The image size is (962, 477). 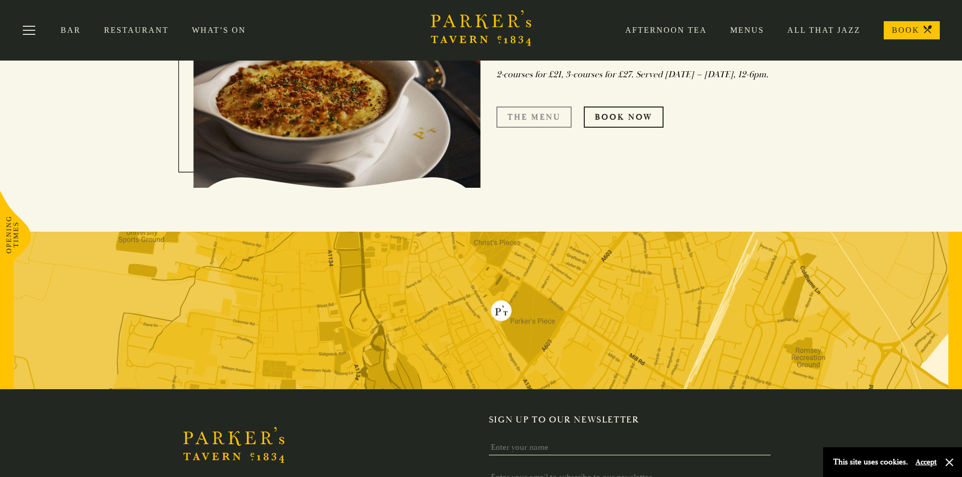 What do you see at coordinates (534, 117) in the screenshot?
I see `a: The Menu` at bounding box center [534, 117].